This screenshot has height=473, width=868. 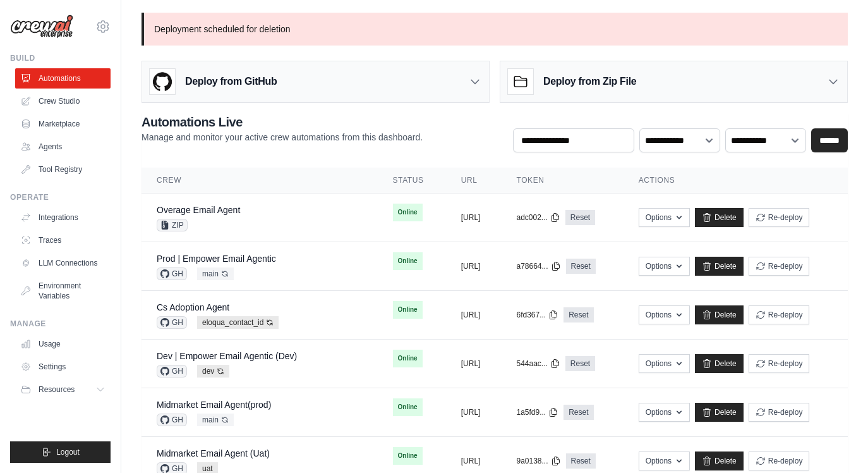 What do you see at coordinates (62, 263) in the screenshot?
I see `a: LLM Connections` at bounding box center [62, 263].